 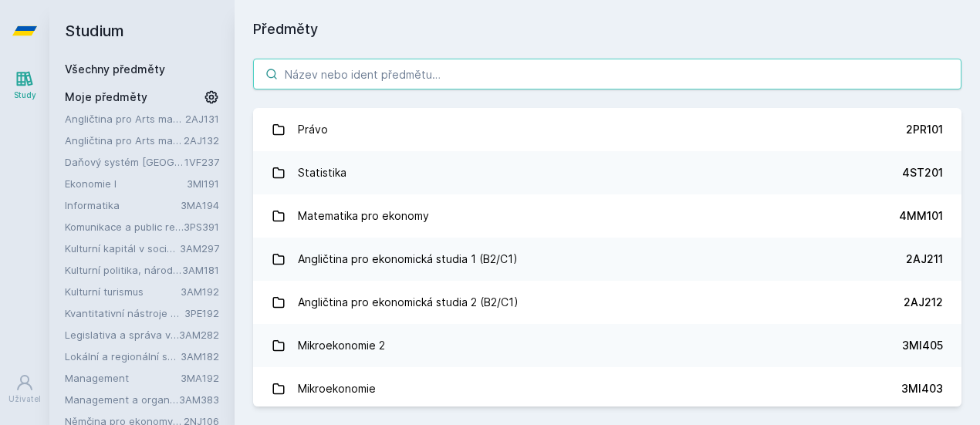 What do you see at coordinates (201, 141) in the screenshot?
I see `a: 2AJ132` at bounding box center [201, 141].